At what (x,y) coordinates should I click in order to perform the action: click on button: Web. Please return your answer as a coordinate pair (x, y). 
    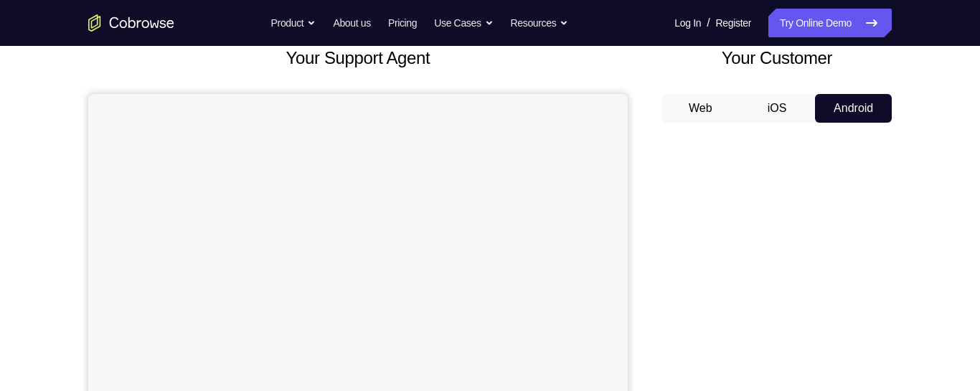
    Looking at the image, I should click on (700, 109).